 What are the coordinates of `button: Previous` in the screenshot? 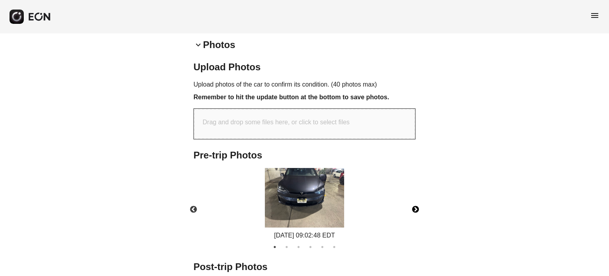 It's located at (193, 209).